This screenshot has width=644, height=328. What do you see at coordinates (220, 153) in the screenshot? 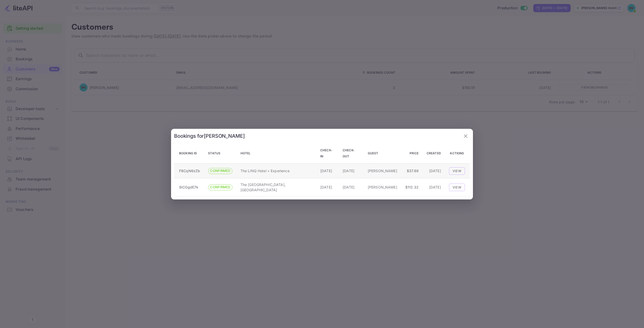
I see `th: Status` at bounding box center [220, 153].